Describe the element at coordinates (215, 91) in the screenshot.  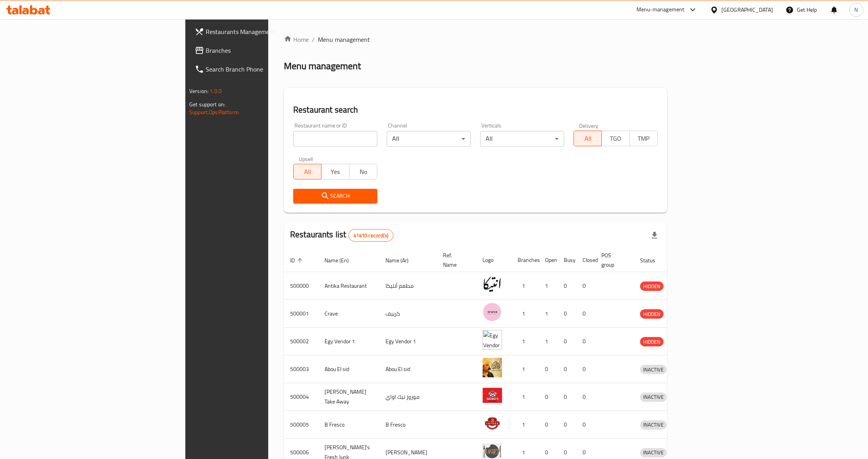
I see `span: 1.0.0` at that location.